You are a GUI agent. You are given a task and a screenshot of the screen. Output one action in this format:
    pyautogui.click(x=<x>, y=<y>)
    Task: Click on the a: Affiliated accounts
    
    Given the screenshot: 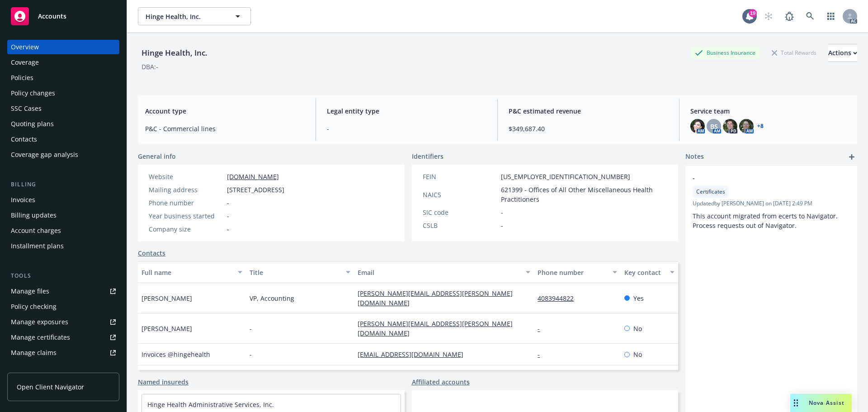 What is the action you would take?
    pyautogui.click(x=441, y=382)
    